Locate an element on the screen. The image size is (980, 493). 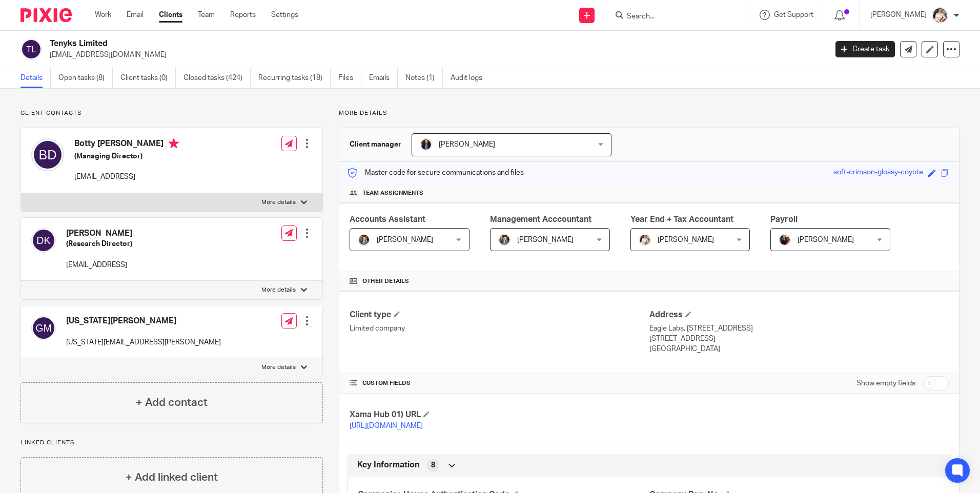
p: Linked clients is located at coordinates (171, 443).